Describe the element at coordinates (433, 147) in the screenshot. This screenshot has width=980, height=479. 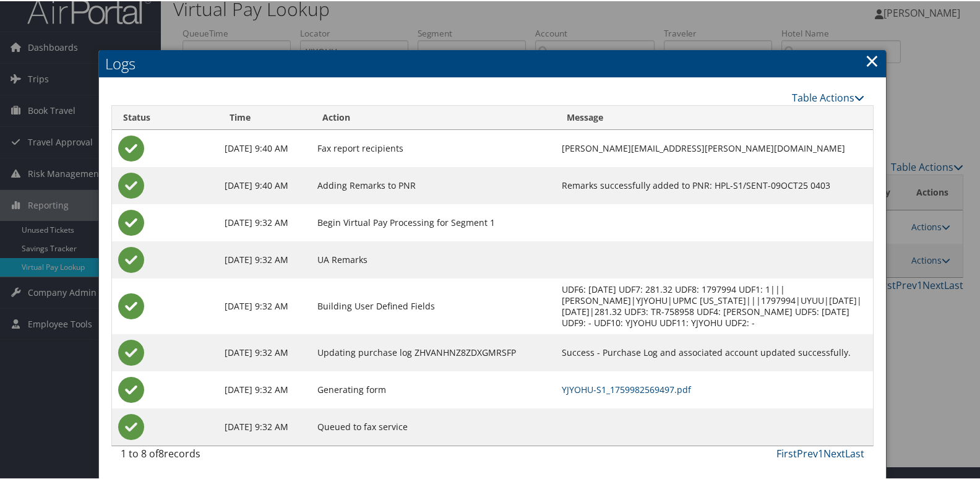
I see `td: Fax report recipients` at that location.